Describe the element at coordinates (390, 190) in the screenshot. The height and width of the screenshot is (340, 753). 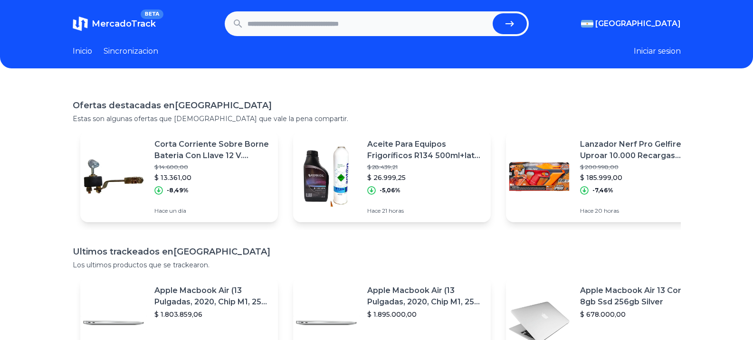
I see `p: -5,06%` at that location.